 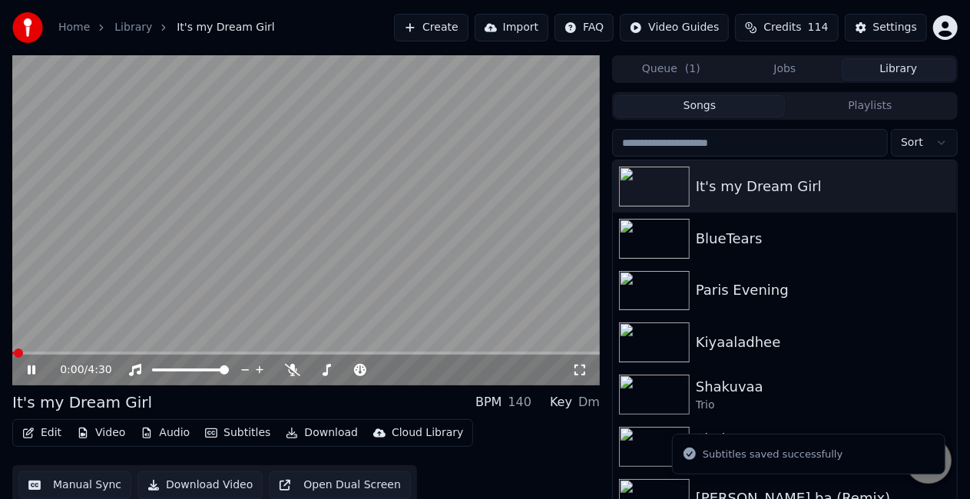 I want to click on a: Library, so click(x=133, y=28).